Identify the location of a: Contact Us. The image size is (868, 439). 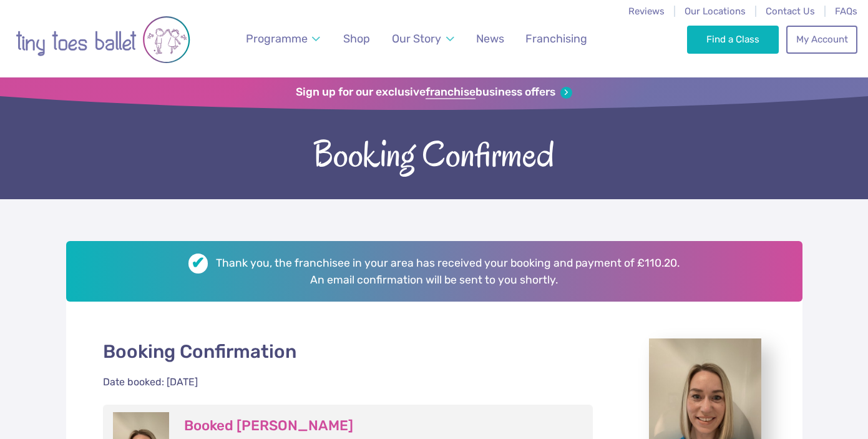
(790, 11).